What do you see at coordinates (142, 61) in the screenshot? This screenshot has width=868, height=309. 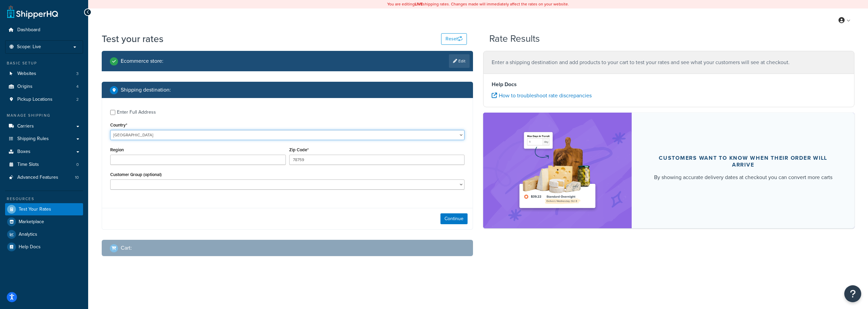 I see `h2: Ecommerce store :` at bounding box center [142, 61].